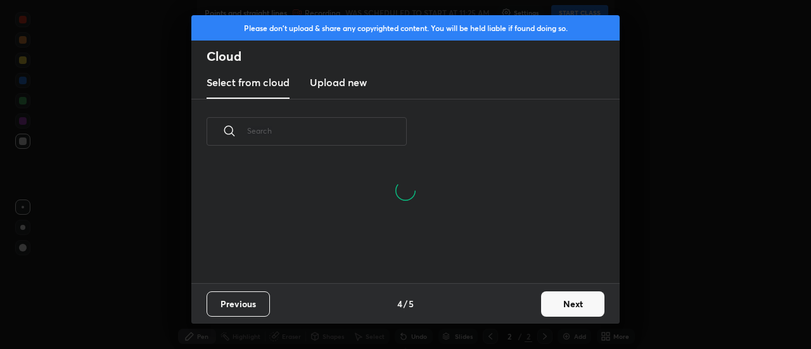 The height and width of the screenshot is (349, 811). Describe the element at coordinates (405, 28) in the screenshot. I see `div: Please don't upload & share any copyrighted content. You will be held liable if found doing so.` at that location.